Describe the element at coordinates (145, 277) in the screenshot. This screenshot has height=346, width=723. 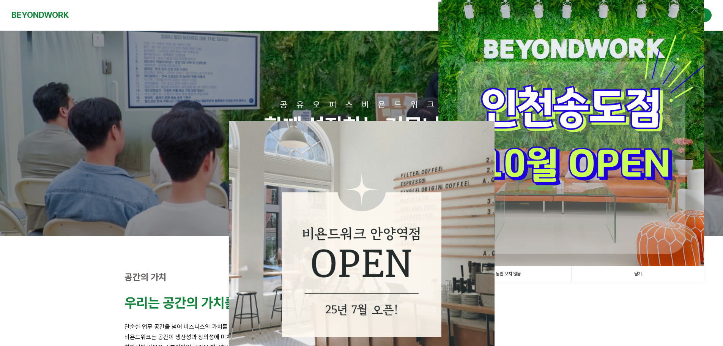
I see `strong: 공간의 가치` at that location.